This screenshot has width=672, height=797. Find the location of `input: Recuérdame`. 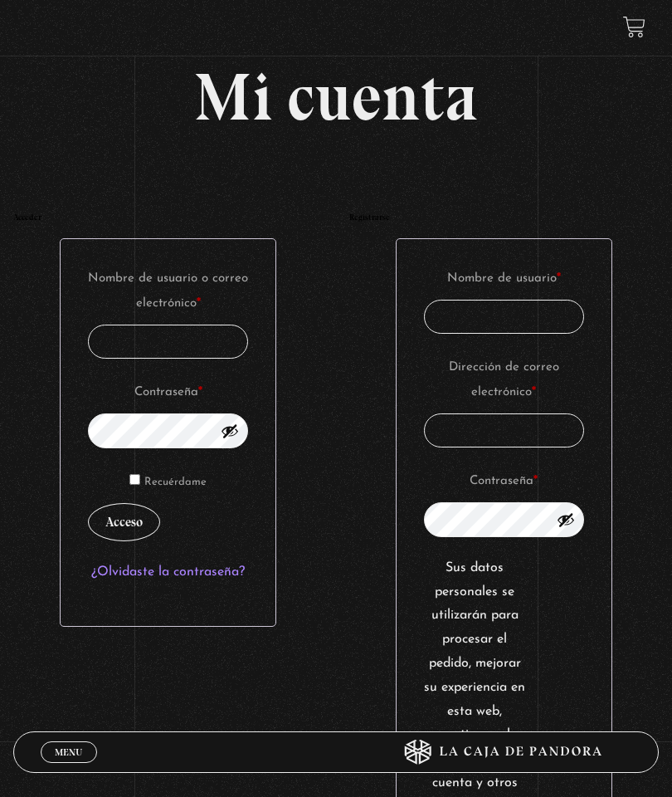

input: Recuérdame is located at coordinates (134, 479).